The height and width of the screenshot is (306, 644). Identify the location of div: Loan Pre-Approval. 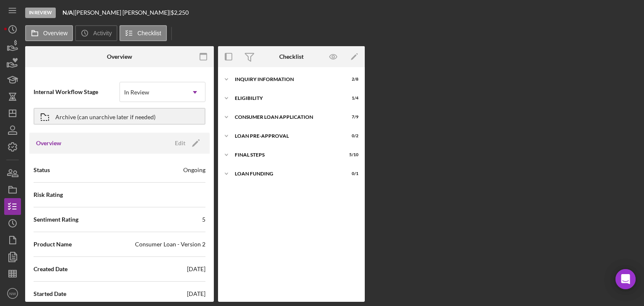
(286, 136).